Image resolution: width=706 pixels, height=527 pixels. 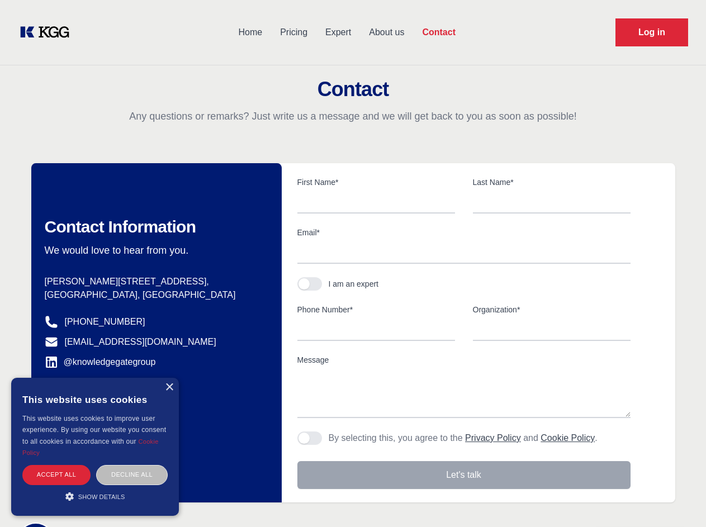 What do you see at coordinates (464, 475) in the screenshot?
I see `button: Let's talk` at bounding box center [464, 475].